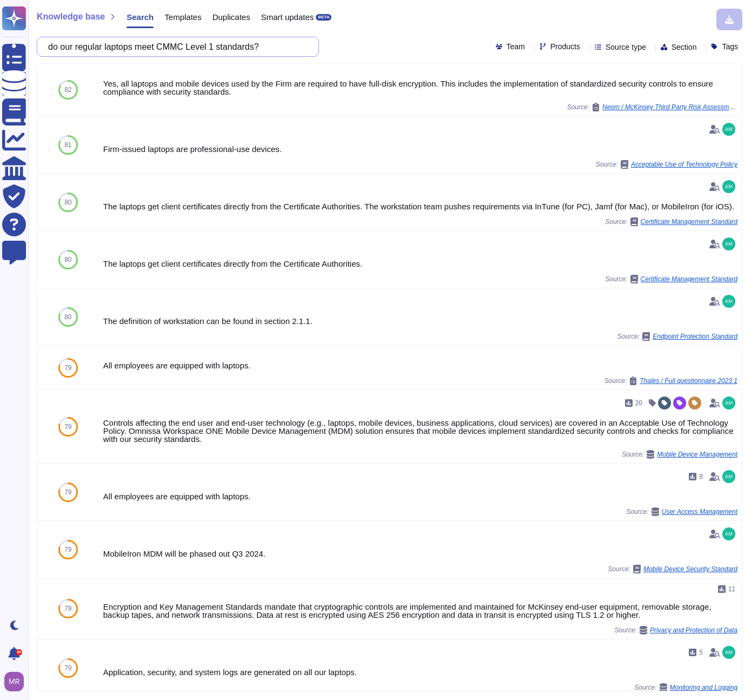 The width and height of the screenshot is (751, 700). What do you see at coordinates (17, 681) in the screenshot?
I see `button: user` at bounding box center [17, 681].